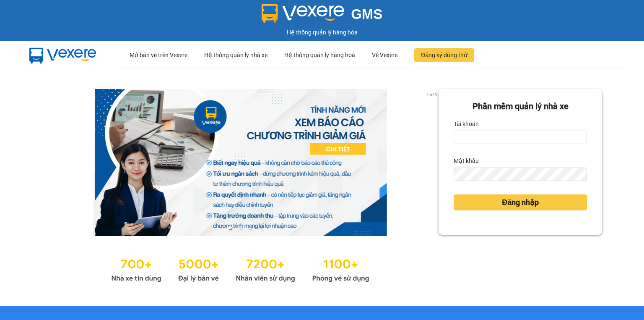 The height and width of the screenshot is (320, 644). Describe the element at coordinates (520, 137) in the screenshot. I see `input: Tài khoản` at that location.